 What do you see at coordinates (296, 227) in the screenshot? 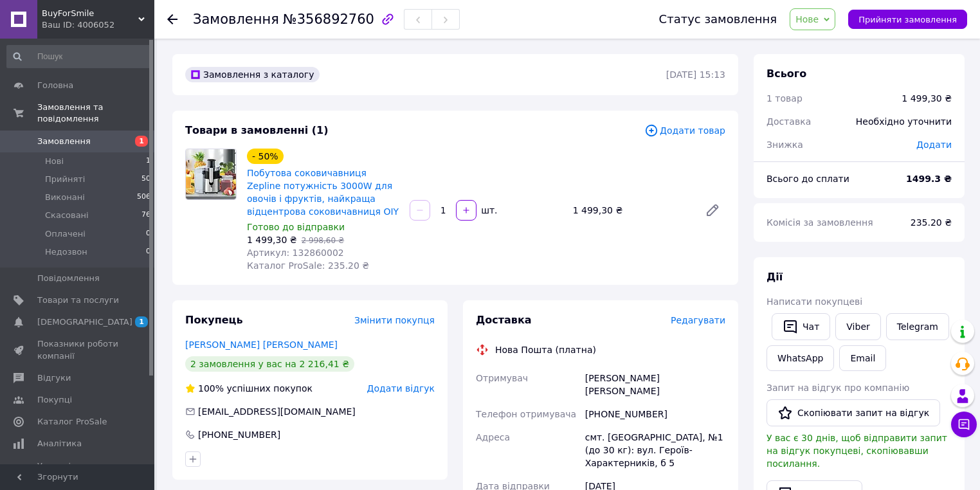
I see `span: Готово до відправки` at bounding box center [296, 227].